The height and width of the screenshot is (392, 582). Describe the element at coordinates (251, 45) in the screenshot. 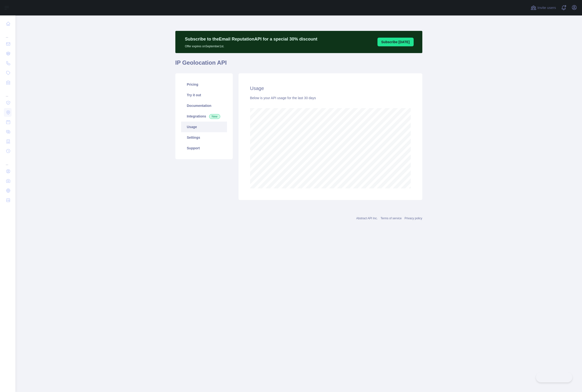

I see `p: Offer expires on September 1st.` at that location.